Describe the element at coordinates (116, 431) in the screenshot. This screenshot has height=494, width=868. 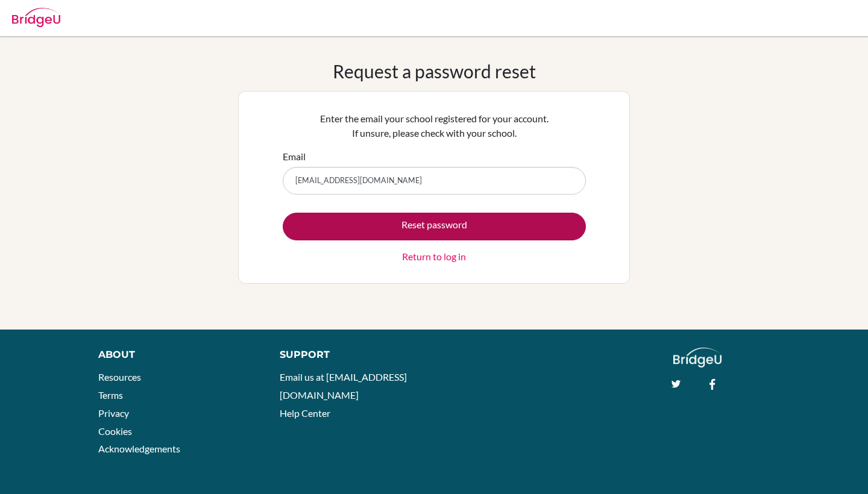
I see `a: Cookies` at that location.